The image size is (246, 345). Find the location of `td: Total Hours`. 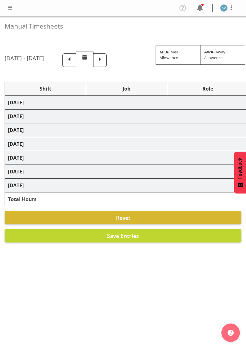

td: Total Hours is located at coordinates (45, 199).